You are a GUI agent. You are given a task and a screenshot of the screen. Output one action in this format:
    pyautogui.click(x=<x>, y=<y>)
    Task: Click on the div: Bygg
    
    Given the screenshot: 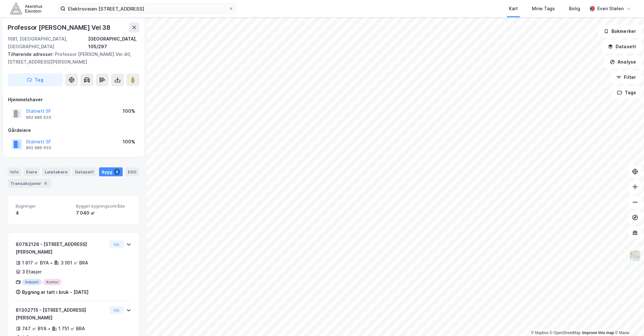 What is the action you would take?
    pyautogui.click(x=111, y=172)
    